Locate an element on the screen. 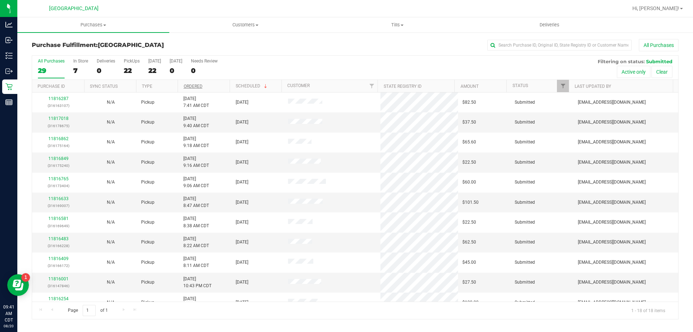  div: 7 is located at coordinates (81, 70).